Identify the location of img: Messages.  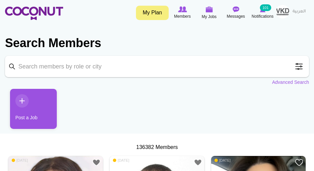
(236, 9).